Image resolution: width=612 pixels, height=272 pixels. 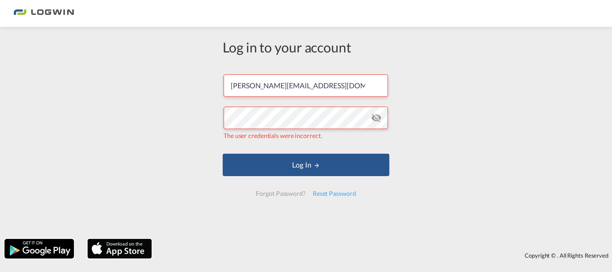 I want to click on img: google.png, so click(x=39, y=249).